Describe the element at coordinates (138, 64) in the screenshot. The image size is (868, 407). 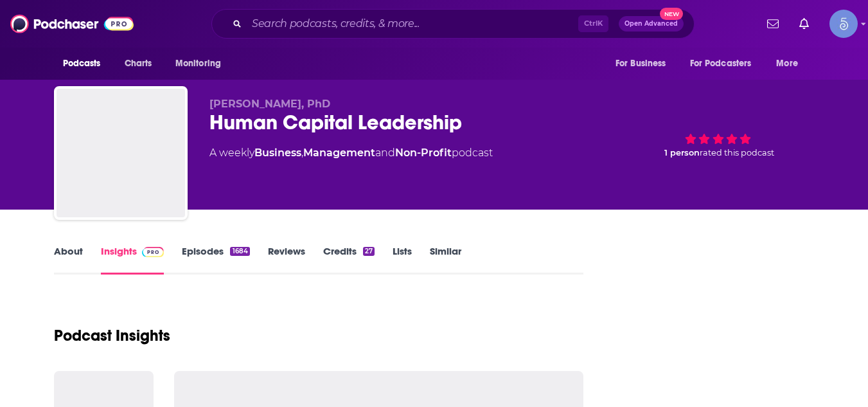
I see `span: Charts` at that location.